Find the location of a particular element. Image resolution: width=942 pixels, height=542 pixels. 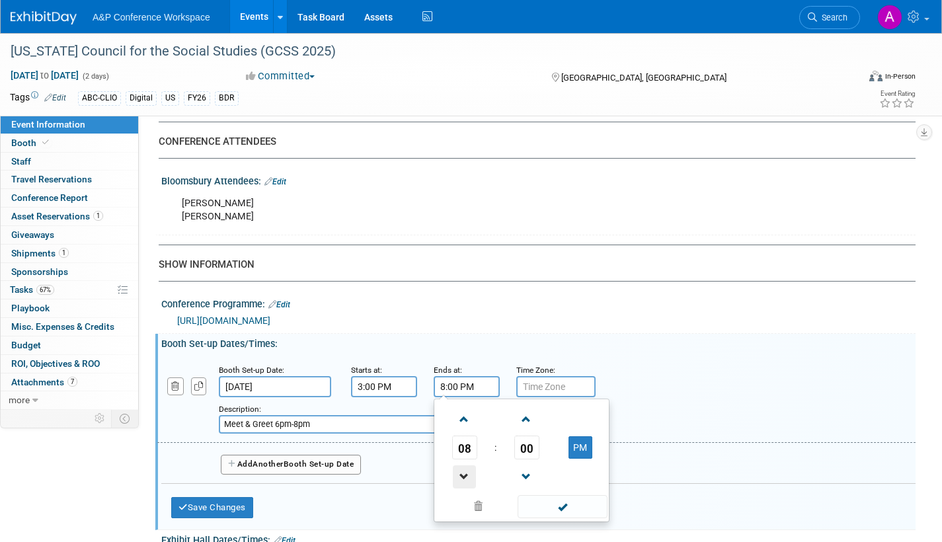

img: Format-Inperson.png is located at coordinates (876, 76).